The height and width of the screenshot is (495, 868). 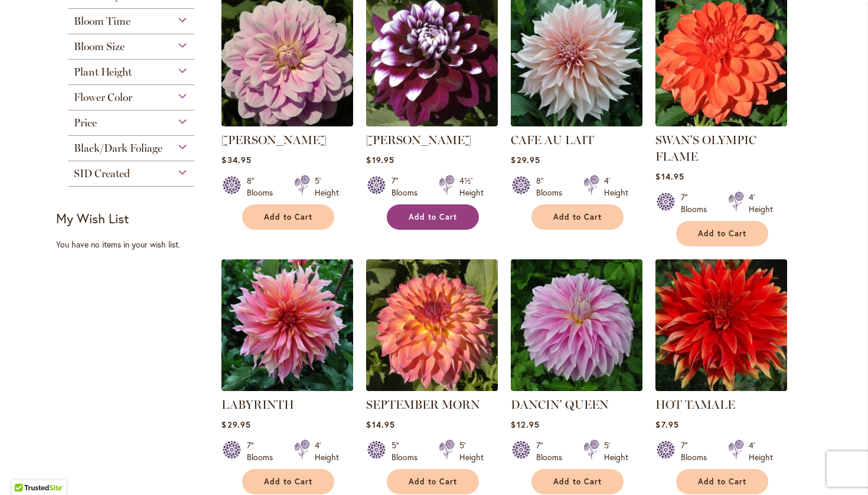 I want to click on a: Dancin' Queen, so click(x=576, y=388).